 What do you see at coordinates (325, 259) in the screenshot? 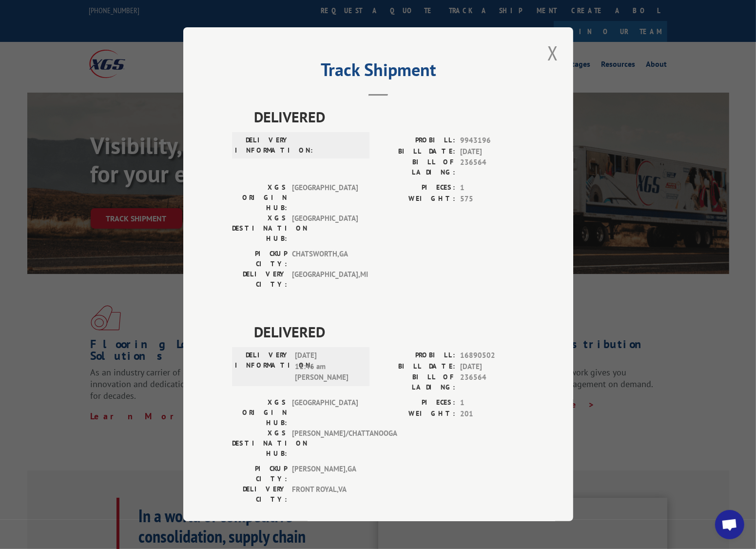
I see `span: CHATSWORTH , GA` at bounding box center [325, 259].